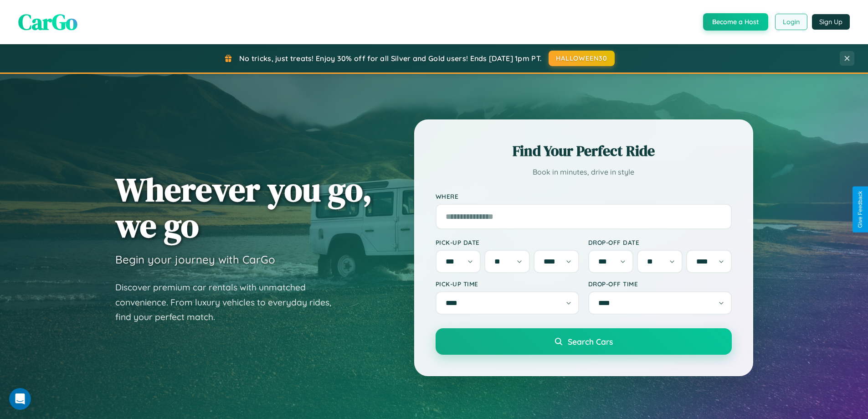  I want to click on button: HALLOWEEN30, so click(582, 59).